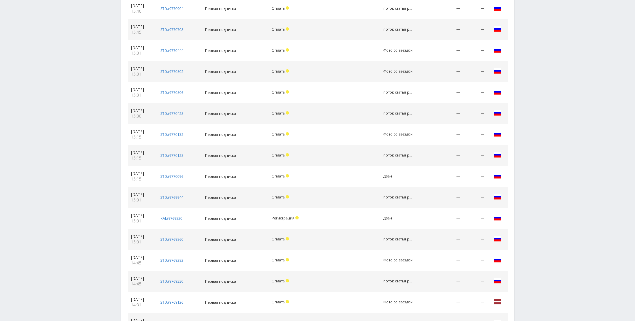 This screenshot has height=321, width=635. What do you see at coordinates (141, 32) in the screenshot?
I see `div: 15:45` at bounding box center [141, 32].